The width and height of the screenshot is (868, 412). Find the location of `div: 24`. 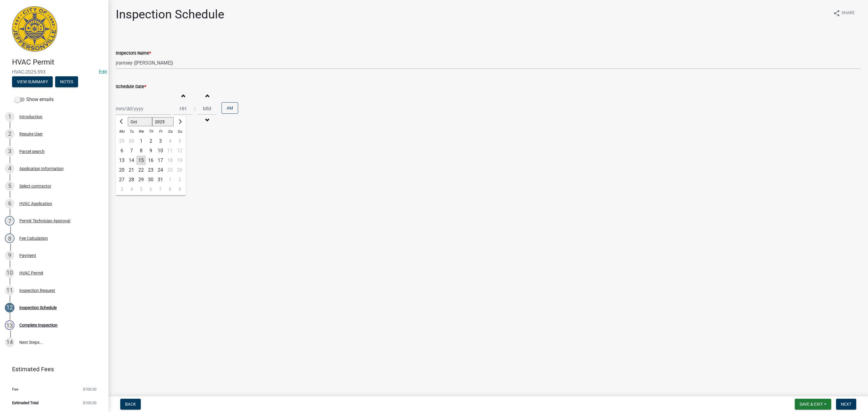

div: 24 is located at coordinates (161, 170).